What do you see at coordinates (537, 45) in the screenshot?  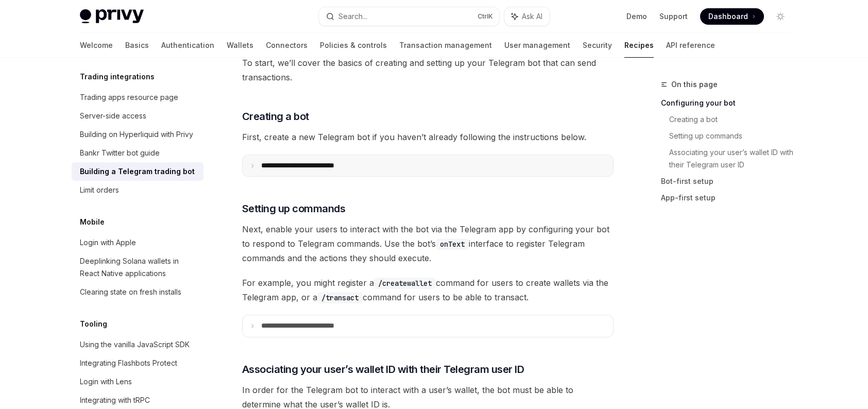 I see `a: User management` at bounding box center [537, 45].